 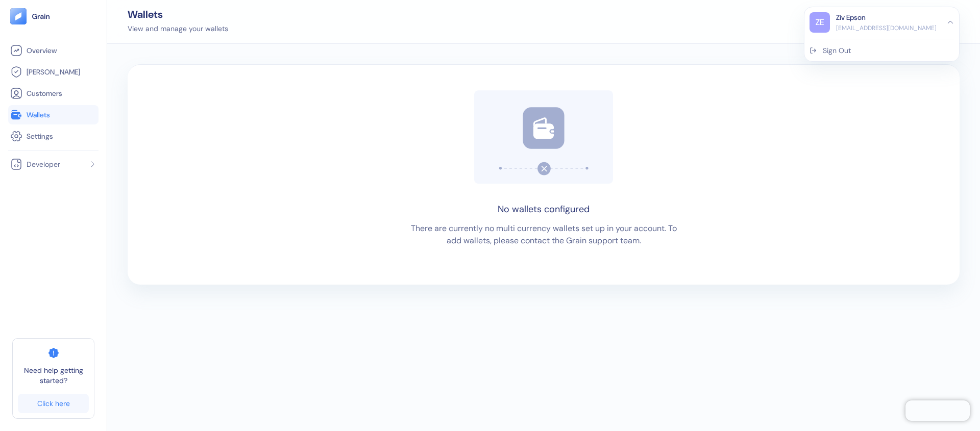 What do you see at coordinates (38, 115) in the screenshot?
I see `span: Wallets` at bounding box center [38, 115].